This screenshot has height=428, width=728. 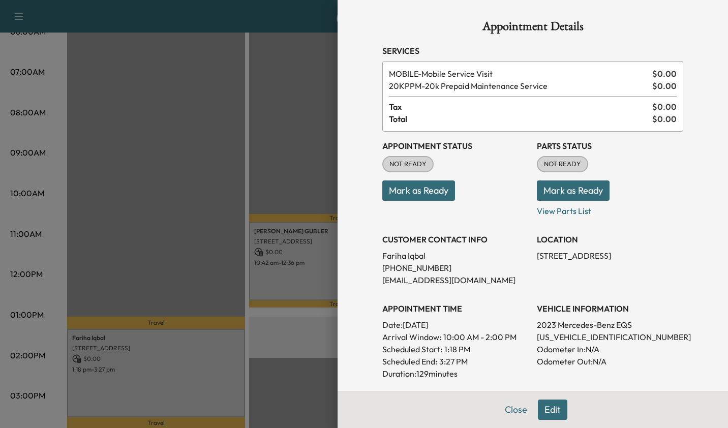 What do you see at coordinates (410, 362) in the screenshot?
I see `p: Scheduled End:` at bounding box center [410, 362].